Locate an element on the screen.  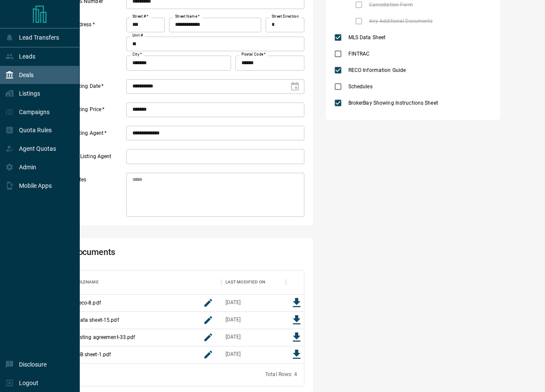
label: Address is located at coordinates (98, 46).